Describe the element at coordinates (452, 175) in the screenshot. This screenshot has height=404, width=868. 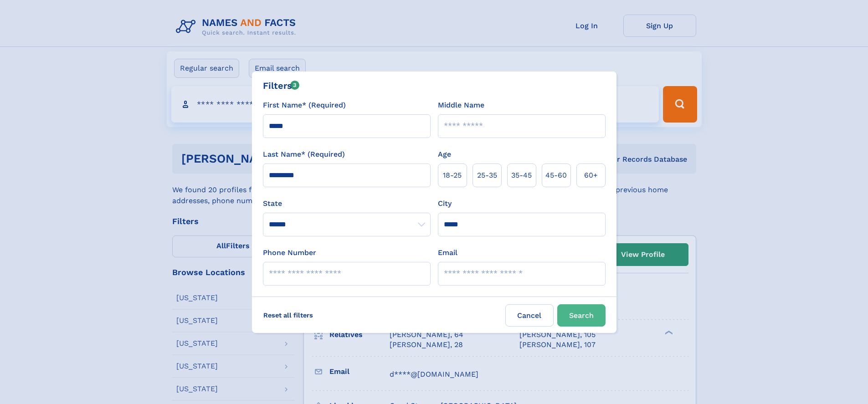
I see `span: 18‑25` at that location.